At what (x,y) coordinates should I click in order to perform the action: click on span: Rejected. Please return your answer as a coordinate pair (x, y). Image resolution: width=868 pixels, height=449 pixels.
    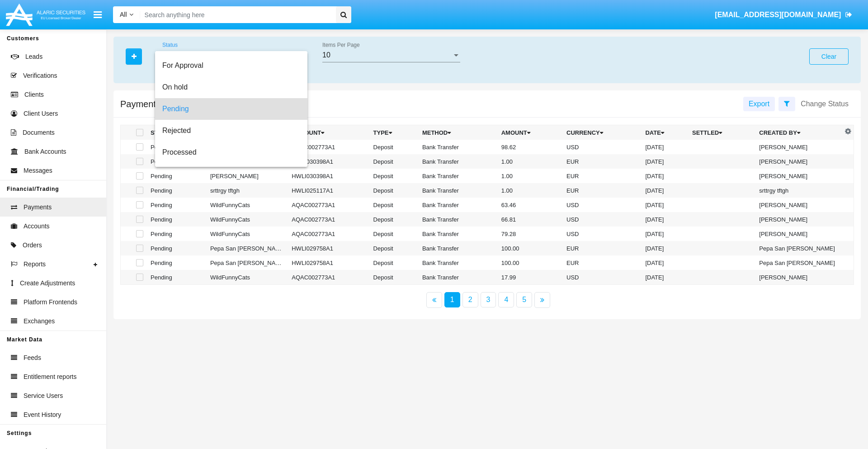
    Looking at the image, I should click on (231, 131).